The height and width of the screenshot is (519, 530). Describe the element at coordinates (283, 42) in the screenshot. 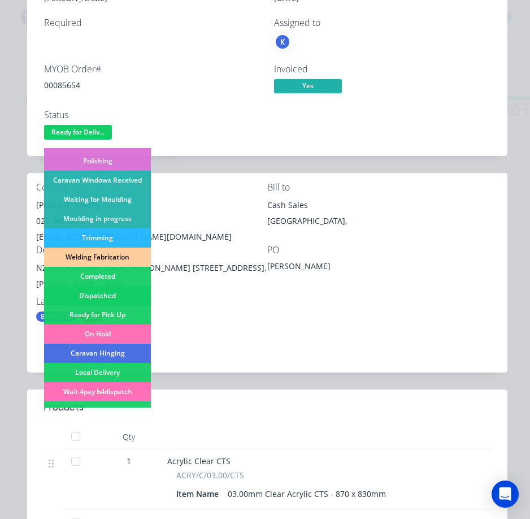

I see `button: K` at that location.